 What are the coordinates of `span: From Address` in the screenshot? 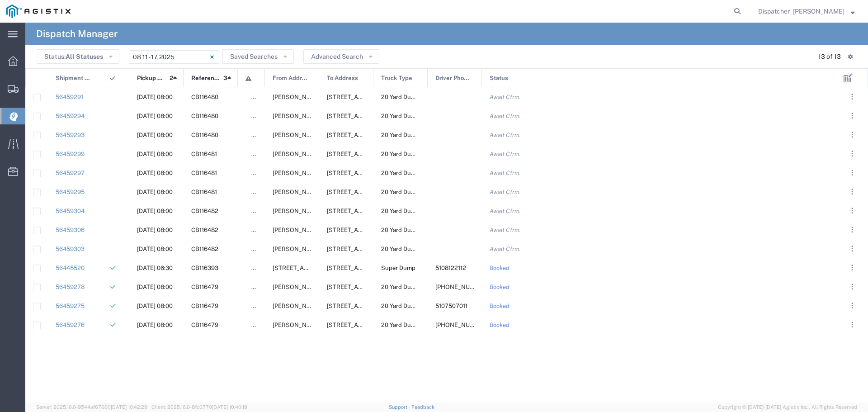 It's located at (291, 78).